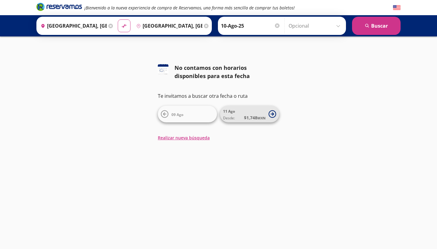  Describe the element at coordinates (376, 26) in the screenshot. I see `button: Buscar` at that location.